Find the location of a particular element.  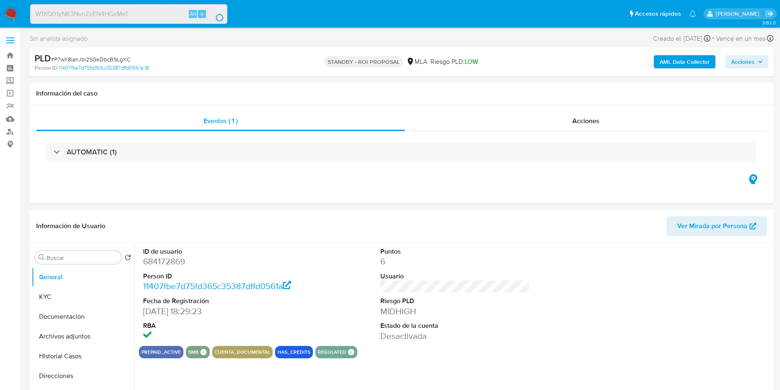

span: Sin analista asignado is located at coordinates (58, 39).